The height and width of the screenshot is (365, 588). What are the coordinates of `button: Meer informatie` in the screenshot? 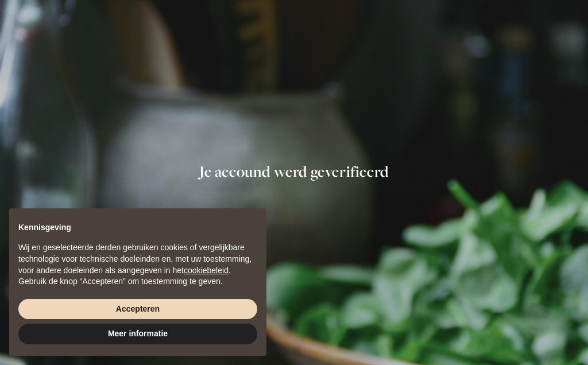 It's located at (138, 334).